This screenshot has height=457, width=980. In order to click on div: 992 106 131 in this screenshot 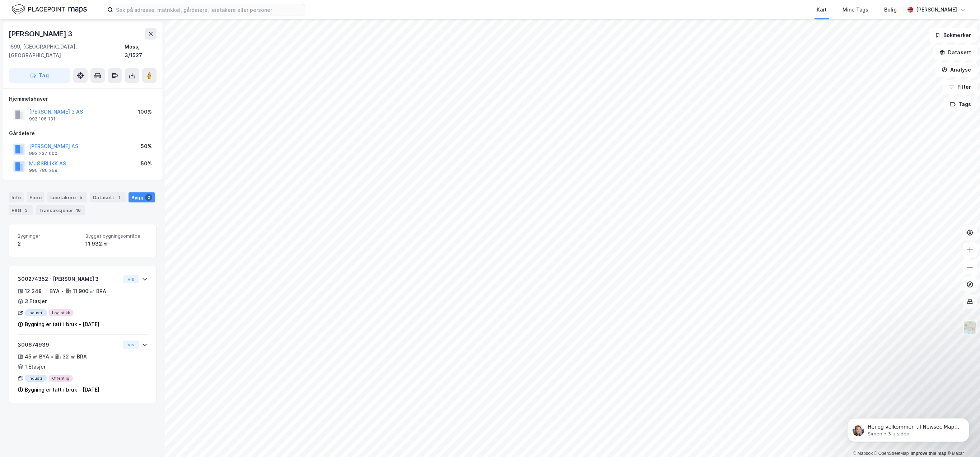, I will do `click(42, 119)`.